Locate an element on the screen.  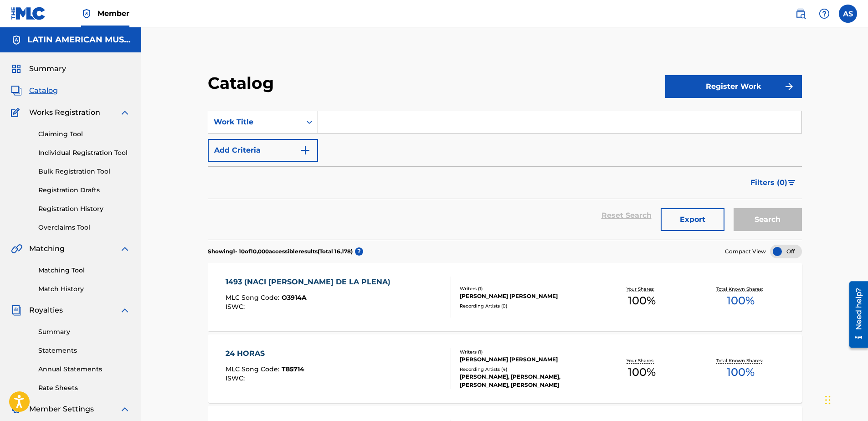
button: Export is located at coordinates (693, 220).